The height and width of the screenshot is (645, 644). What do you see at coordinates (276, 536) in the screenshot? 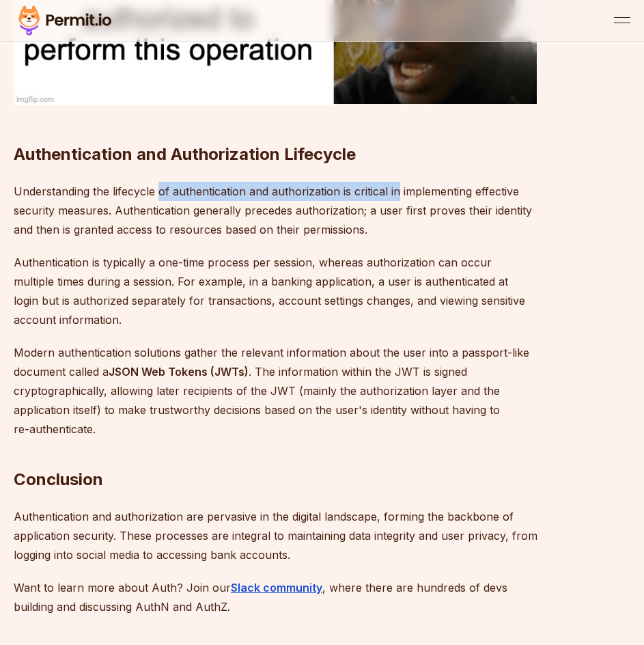
I see `p: Authentication and authorization are pervasive in the digital landscape, forming the backbone of ...` at bounding box center [276, 536].